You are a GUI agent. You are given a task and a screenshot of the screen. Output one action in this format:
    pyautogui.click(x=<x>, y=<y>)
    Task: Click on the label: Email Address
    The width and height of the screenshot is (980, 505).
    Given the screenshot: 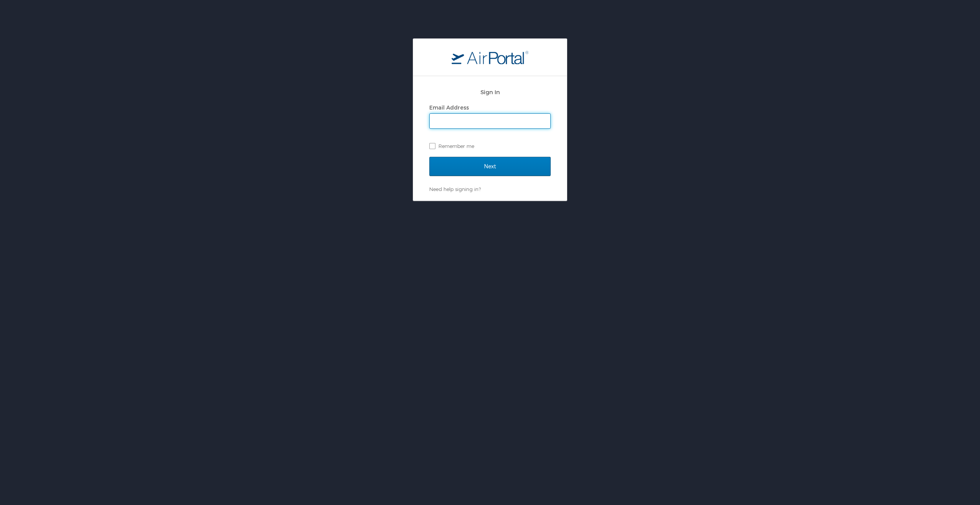 What is the action you would take?
    pyautogui.click(x=449, y=107)
    